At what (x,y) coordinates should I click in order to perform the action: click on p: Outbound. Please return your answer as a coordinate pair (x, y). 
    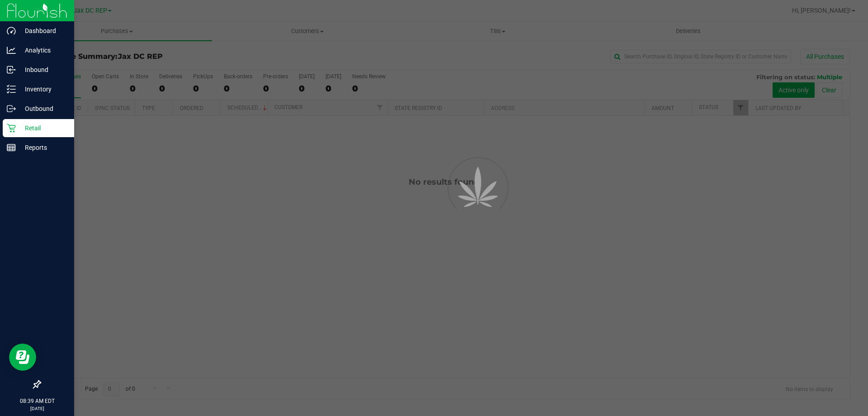
    Looking at the image, I should click on (43, 109).